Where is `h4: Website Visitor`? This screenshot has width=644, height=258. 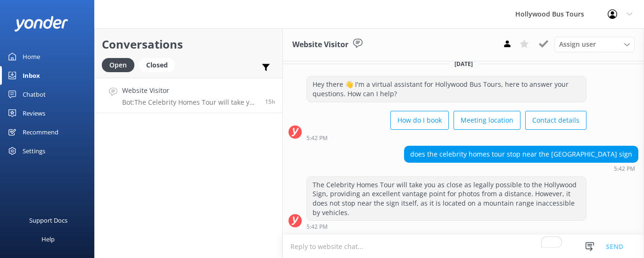 h4: Website Visitor is located at coordinates (190, 90).